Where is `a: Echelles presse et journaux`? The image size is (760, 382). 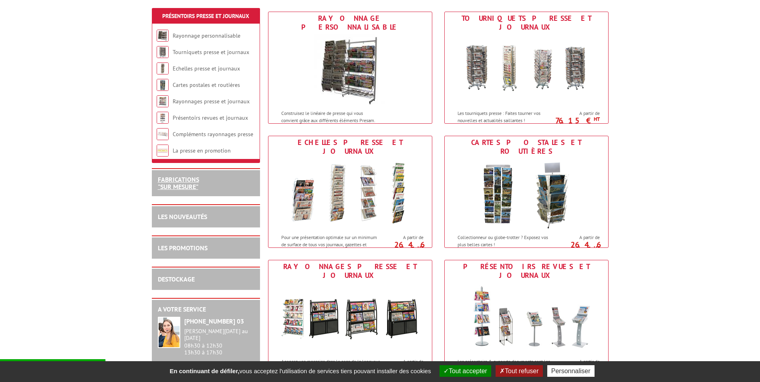 a: Echelles presse et journaux is located at coordinates (206, 69).